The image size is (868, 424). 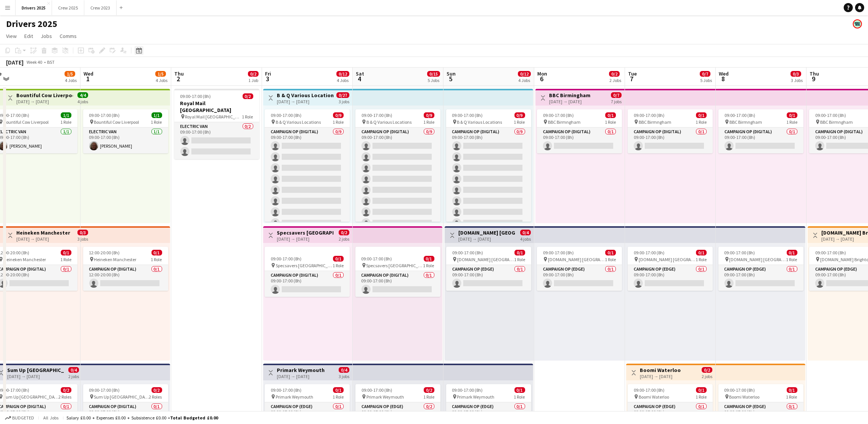 I want to click on span: View, so click(x=12, y=36).